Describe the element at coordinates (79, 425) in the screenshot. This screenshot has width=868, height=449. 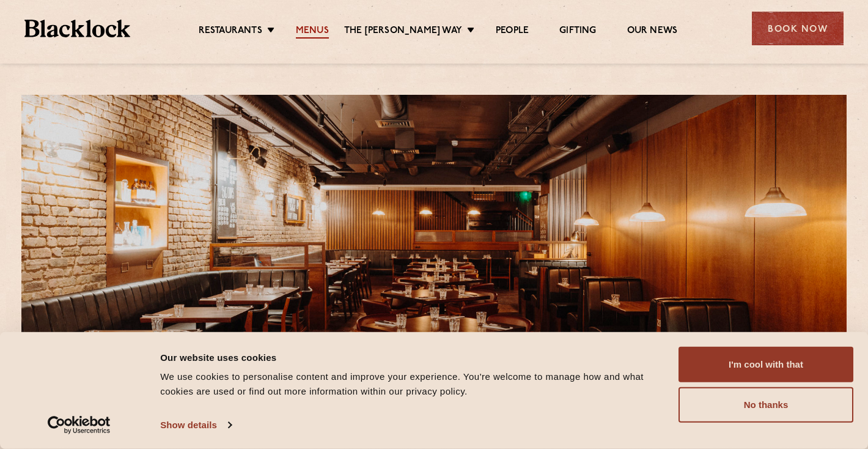
I see `a: Usercentrics Cookiebot - opens in a new window` at that location.